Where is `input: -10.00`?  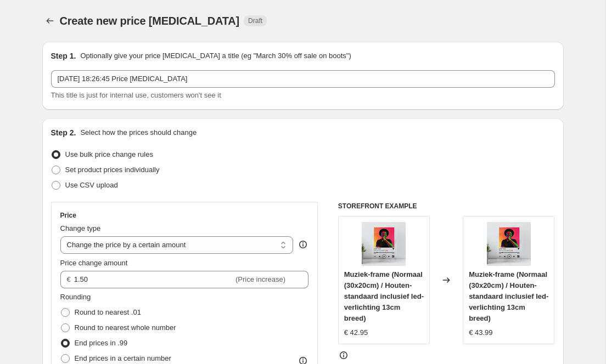 input: -10.00 is located at coordinates (154, 280).